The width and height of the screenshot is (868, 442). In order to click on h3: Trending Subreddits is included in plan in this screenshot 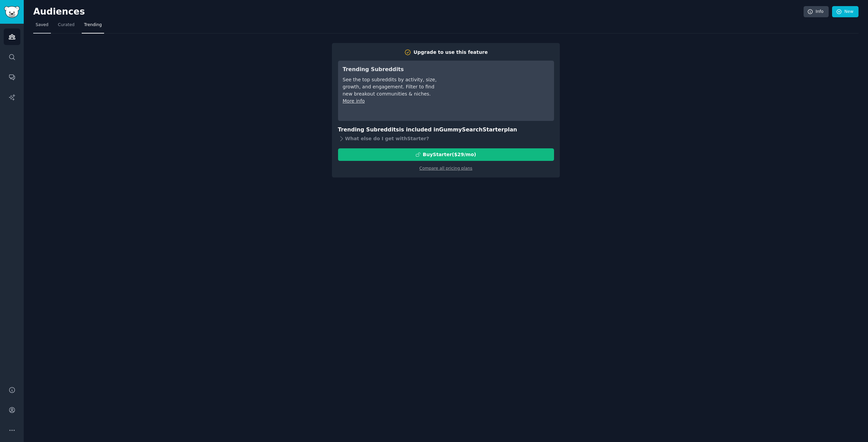, I will do `click(446, 129)`.